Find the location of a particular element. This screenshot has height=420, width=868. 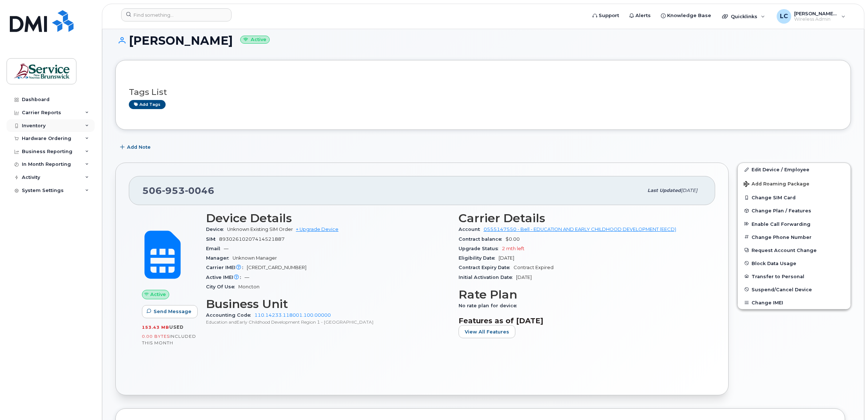

span: Active is located at coordinates (158, 294).